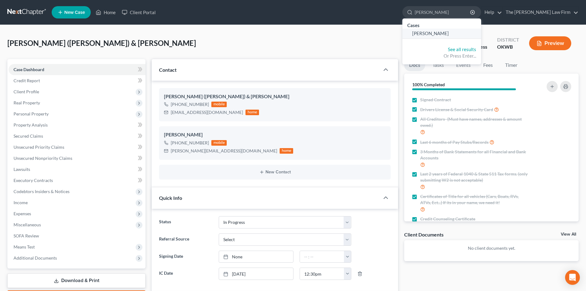 This screenshot has width=586, height=291. I want to click on a: Docs, so click(415, 65).